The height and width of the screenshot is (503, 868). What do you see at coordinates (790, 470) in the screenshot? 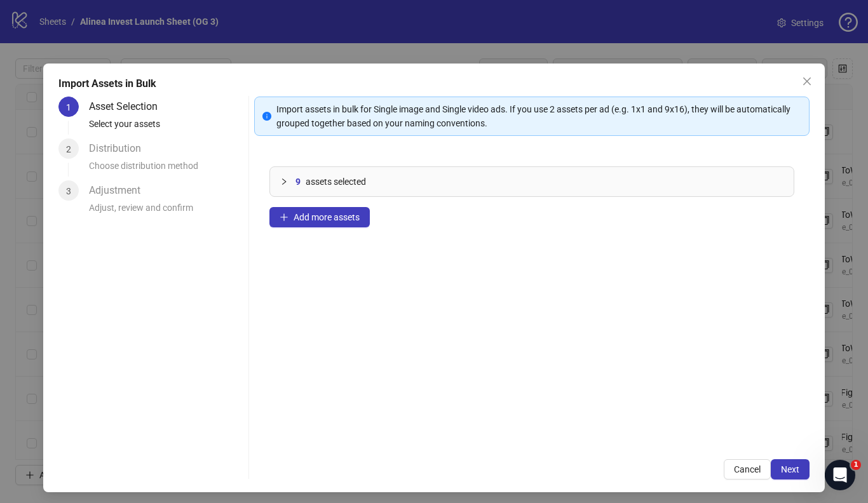
I see `button: Next` at bounding box center [790, 470].